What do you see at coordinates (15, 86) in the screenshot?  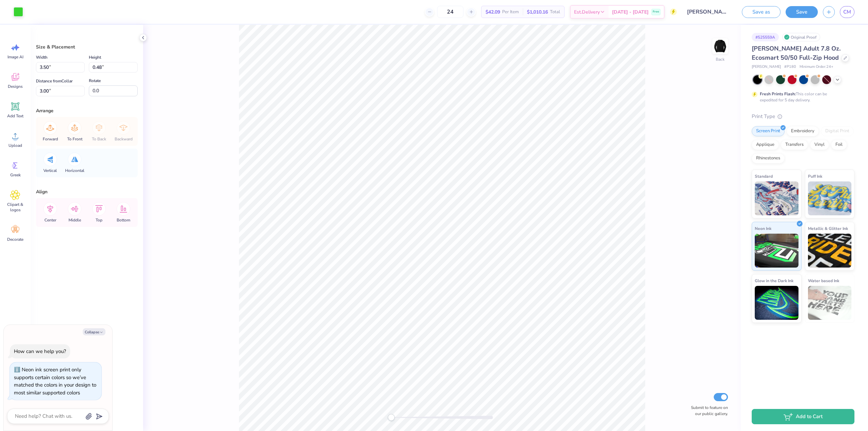 I see `span: Designs` at bounding box center [15, 86].